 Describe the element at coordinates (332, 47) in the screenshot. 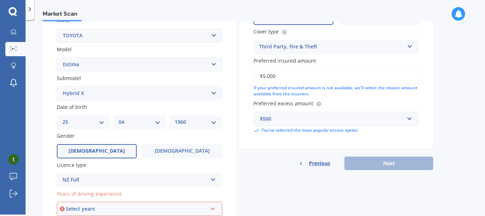

I see `div: Third Party, Fire & Theft` at that location.